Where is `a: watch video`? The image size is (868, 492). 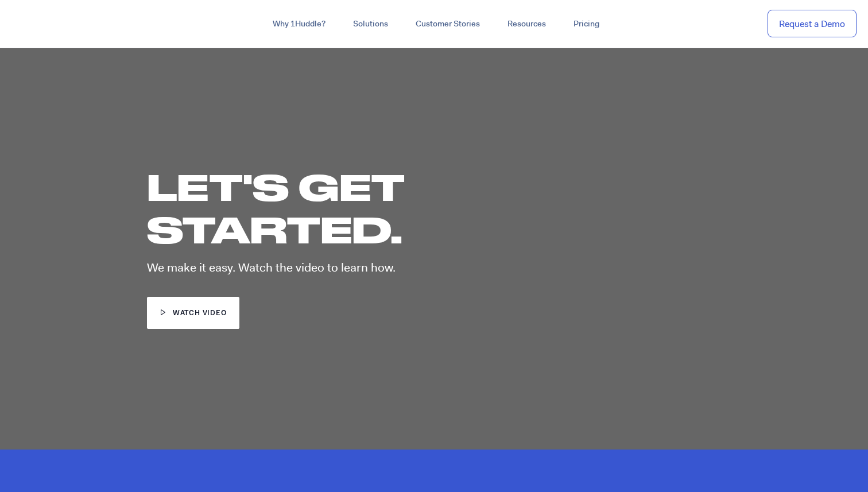
a: watch video is located at coordinates (193, 313).